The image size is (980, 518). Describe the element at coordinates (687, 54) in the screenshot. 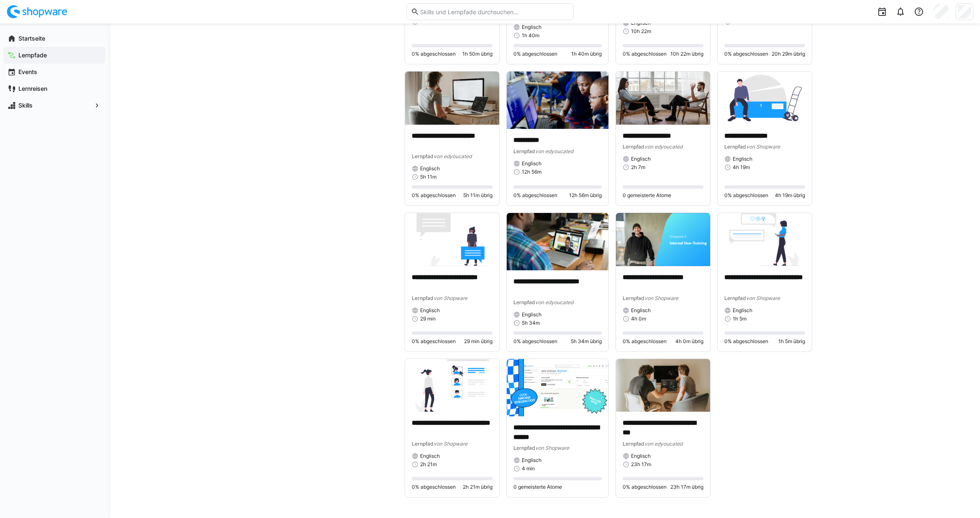

I see `span: 10h 22m übrig` at that location.